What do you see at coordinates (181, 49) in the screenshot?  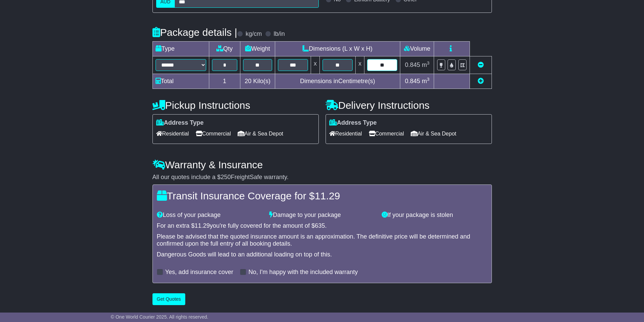 I see `td: Type` at bounding box center [181, 49].